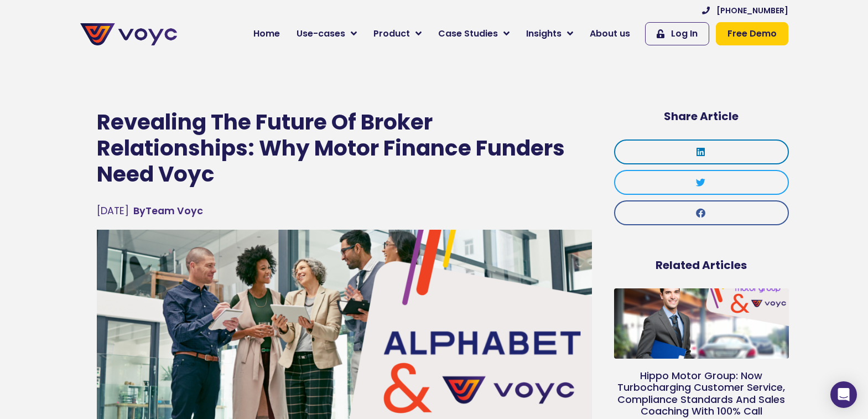 This screenshot has height=419, width=868. I want to click on span: Product, so click(391, 34).